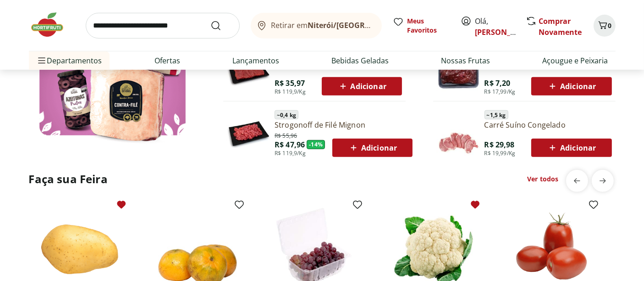 The width and height of the screenshot is (644, 281). Describe the element at coordinates (459, 72) in the screenshot. I see `img: Bife de Fígado Resfriado` at that location.